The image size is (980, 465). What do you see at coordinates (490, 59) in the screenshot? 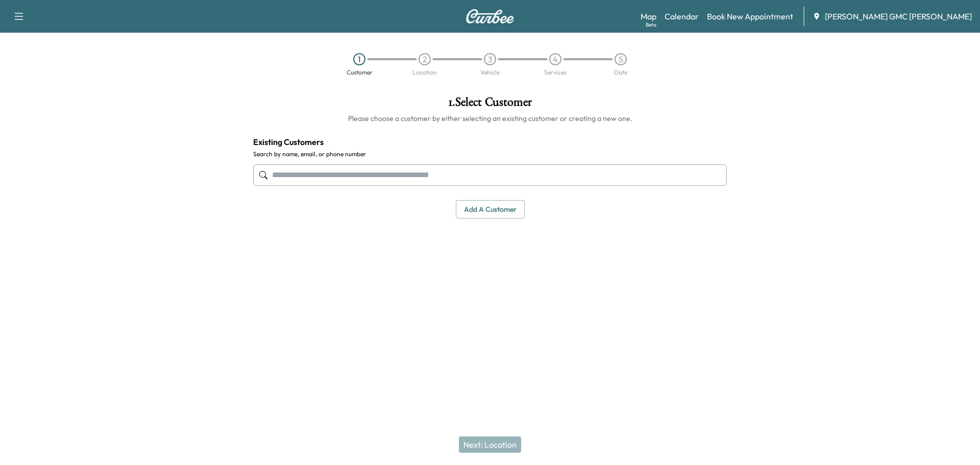
I see `div: 3` at bounding box center [490, 59].